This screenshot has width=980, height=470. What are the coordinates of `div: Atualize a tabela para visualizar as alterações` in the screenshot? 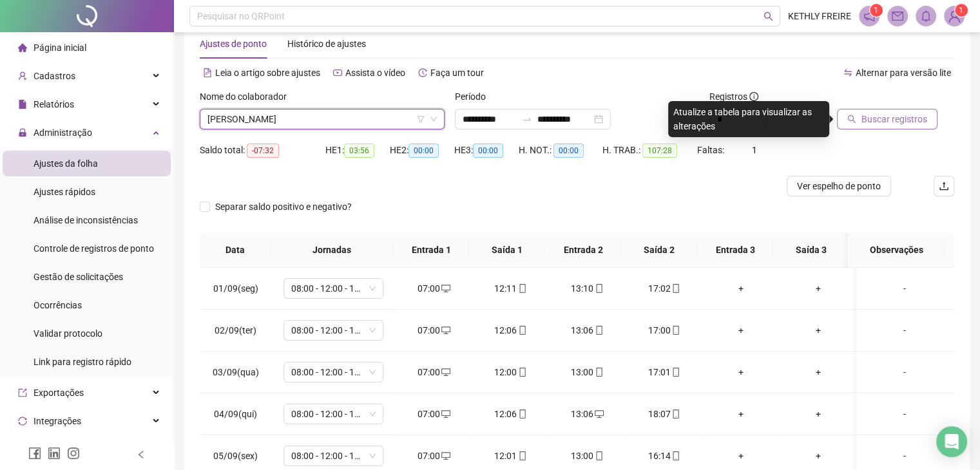 It's located at (749, 119).